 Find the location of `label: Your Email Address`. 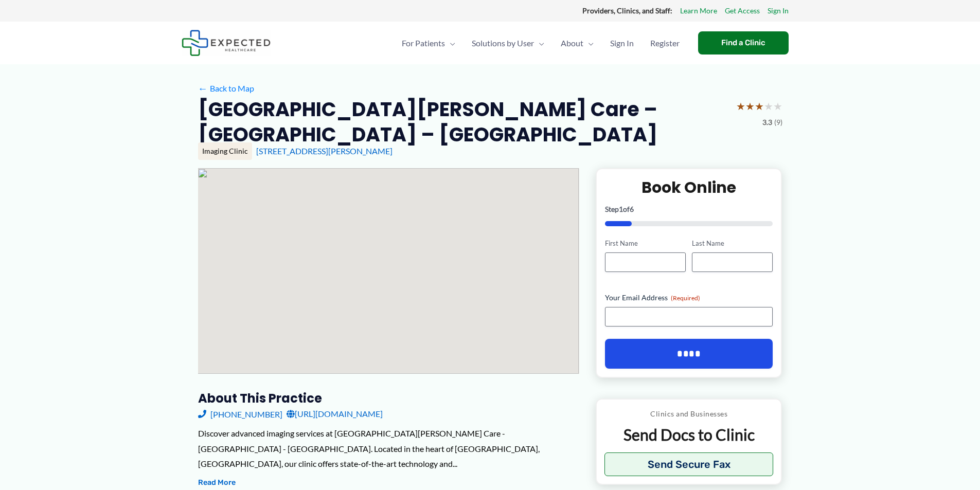

label: Your Email Address is located at coordinates (689, 297).